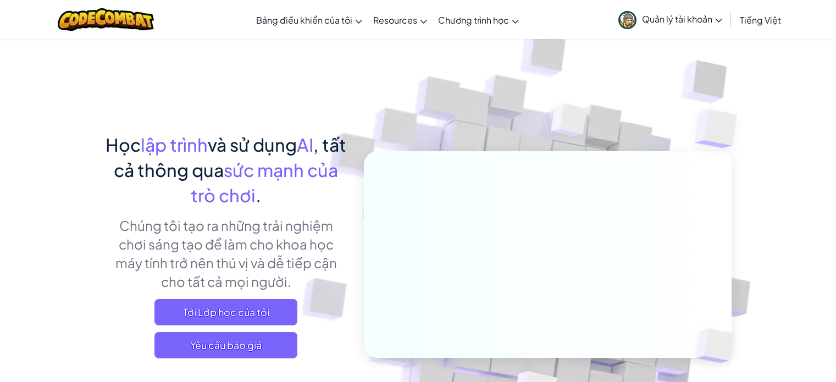 The height and width of the screenshot is (382, 836). What do you see at coordinates (226, 312) in the screenshot?
I see `a: Tới Lớp học của tôi` at bounding box center [226, 312].